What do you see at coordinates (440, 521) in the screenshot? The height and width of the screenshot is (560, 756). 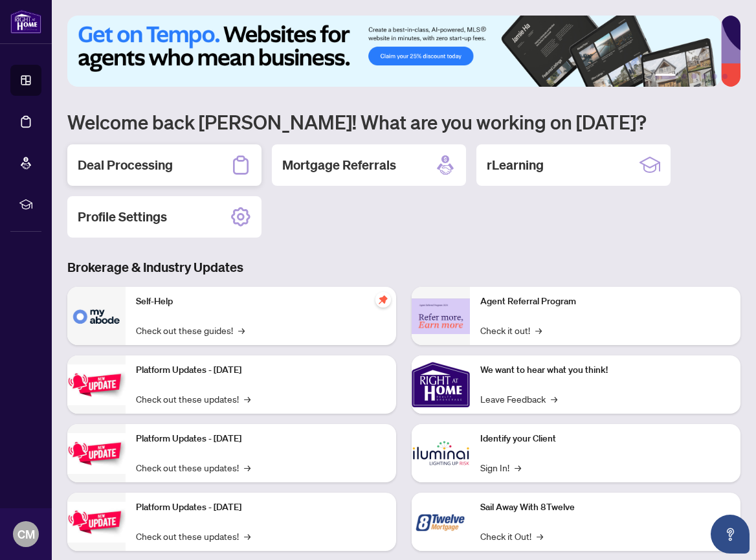 I see `img: Sail Away With 8Twelve` at bounding box center [440, 521].